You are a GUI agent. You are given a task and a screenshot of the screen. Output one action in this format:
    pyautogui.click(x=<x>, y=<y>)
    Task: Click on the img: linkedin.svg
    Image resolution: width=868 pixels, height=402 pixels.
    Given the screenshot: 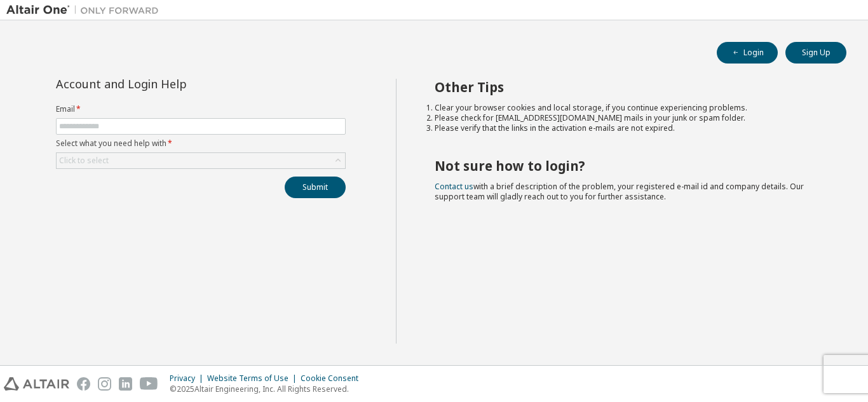 What is the action you would take?
    pyautogui.click(x=125, y=384)
    